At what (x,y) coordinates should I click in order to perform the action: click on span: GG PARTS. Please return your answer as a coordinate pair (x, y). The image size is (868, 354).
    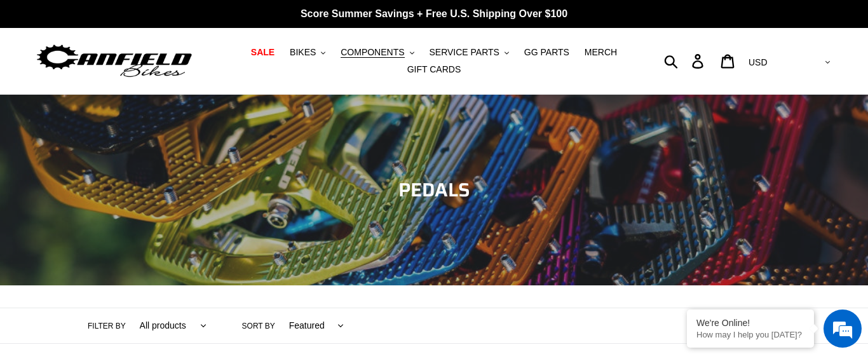
    Looking at the image, I should click on (546, 52).